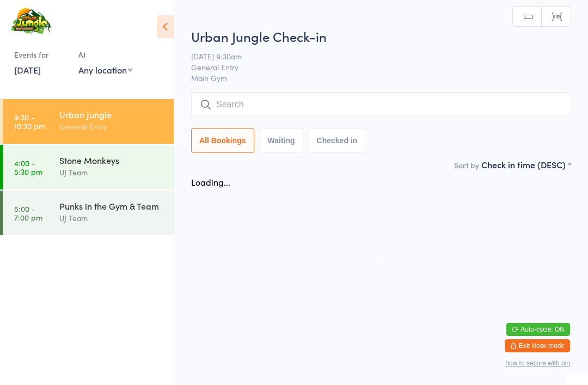 Image resolution: width=588 pixels, height=385 pixels. Describe the element at coordinates (105, 70) in the screenshot. I see `div: Any location` at that location.